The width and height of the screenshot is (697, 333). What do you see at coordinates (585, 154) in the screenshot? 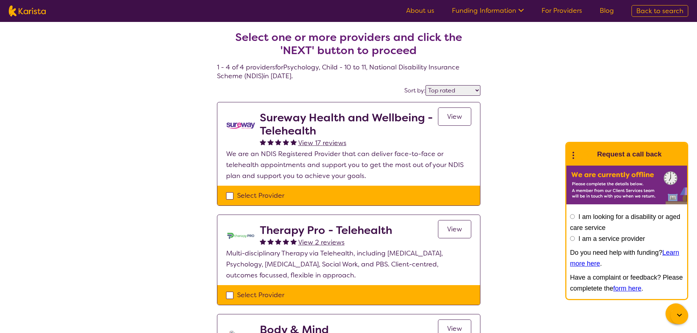
I see `img: Karista` at bounding box center [585, 154].